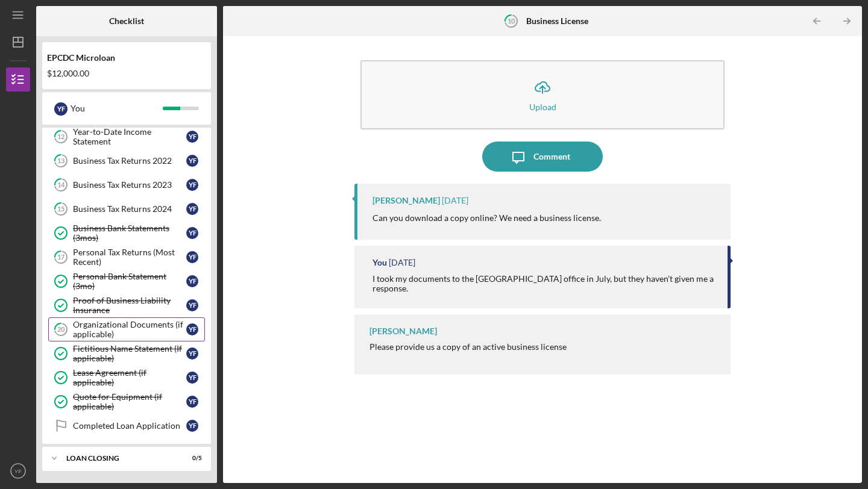 The image size is (868, 489). What do you see at coordinates (129, 306) in the screenshot?
I see `div: Proof of Business Liability Insurance` at bounding box center [129, 306].